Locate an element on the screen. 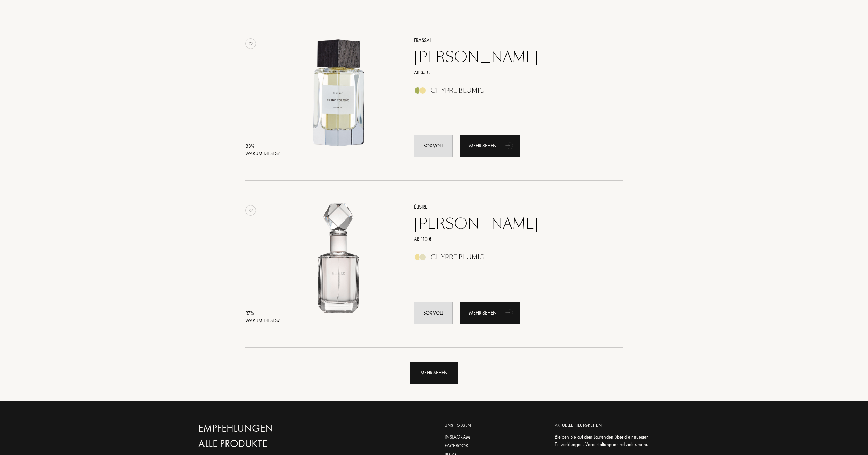  div: Instagram is located at coordinates (494, 437).